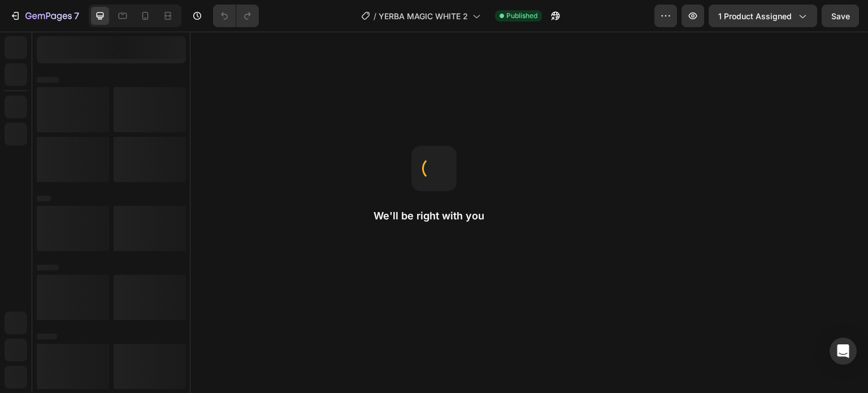 The image size is (868, 393). Describe the element at coordinates (44, 15) in the screenshot. I see `button: 7` at that location.